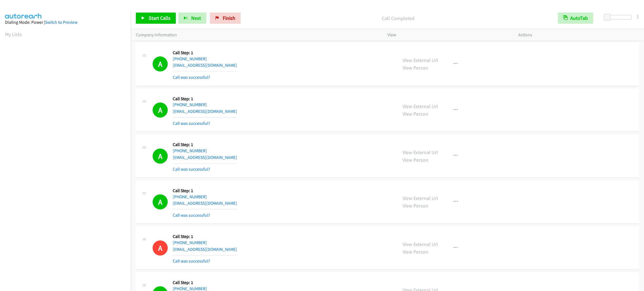 Image resolution: width=644 pixels, height=291 pixels. What do you see at coordinates (192, 18) in the screenshot?
I see `button: Next` at bounding box center [192, 18].